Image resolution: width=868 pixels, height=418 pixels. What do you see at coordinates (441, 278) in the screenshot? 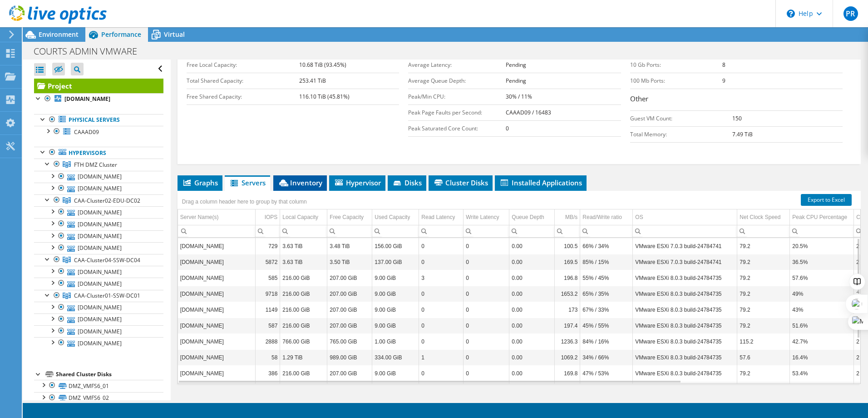
I see `td: Column Read Latency, Value 3` at bounding box center [441, 278].